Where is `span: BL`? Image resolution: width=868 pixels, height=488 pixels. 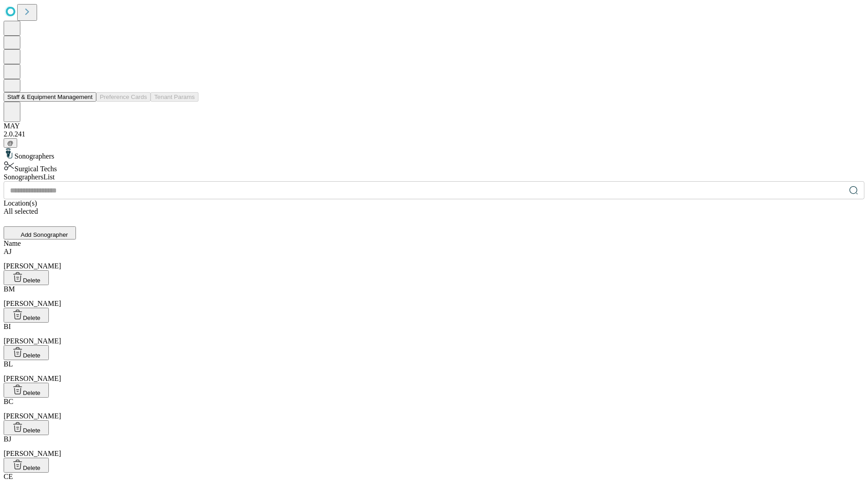 span: BL is located at coordinates (8, 363).